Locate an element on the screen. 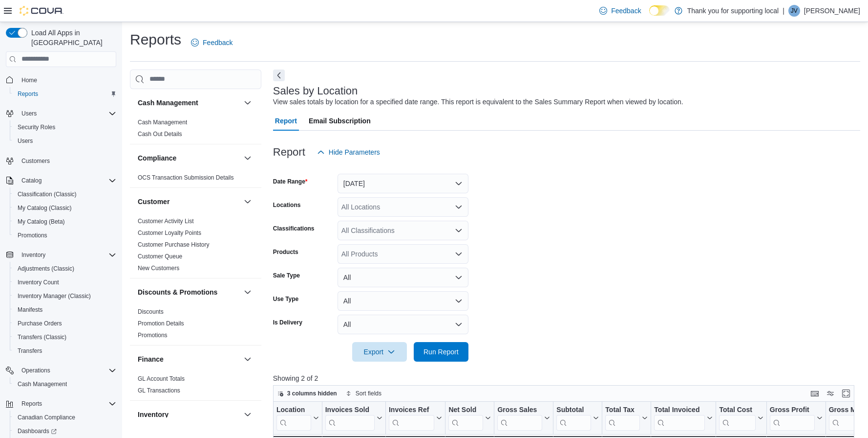  a: Transfers is located at coordinates (30, 350).